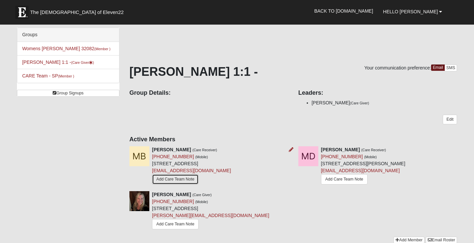 The height and width of the screenshot is (243, 474). I want to click on a: SMS, so click(451, 68).